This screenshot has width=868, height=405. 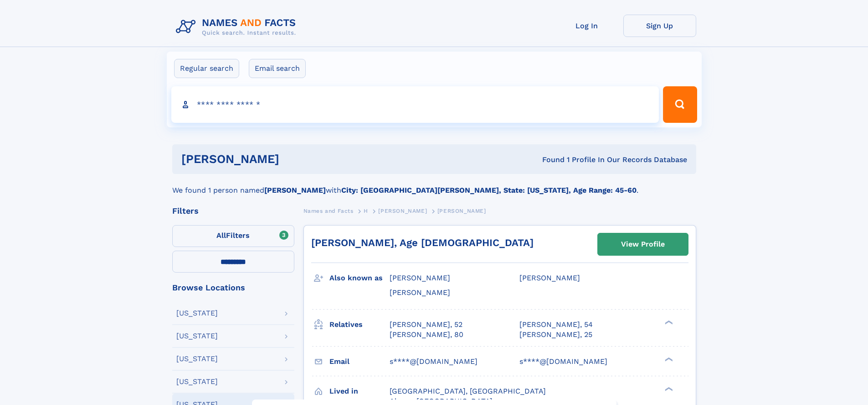 I want to click on img: Logo Names and Facts, so click(x=238, y=27).